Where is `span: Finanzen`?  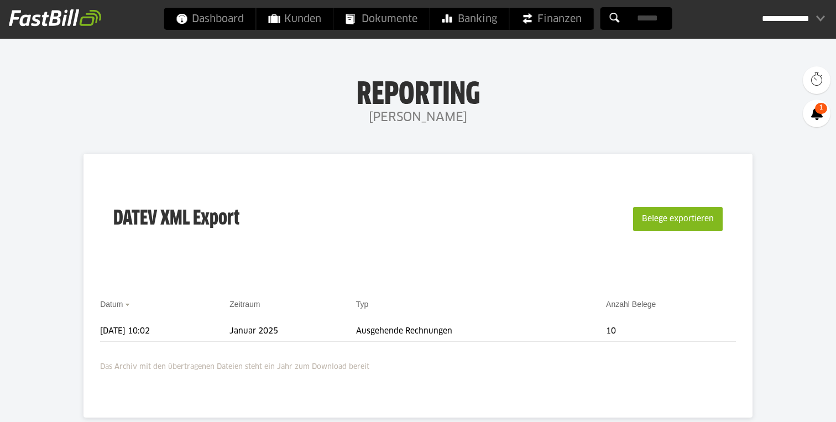
span: Finanzen is located at coordinates (552, 19).